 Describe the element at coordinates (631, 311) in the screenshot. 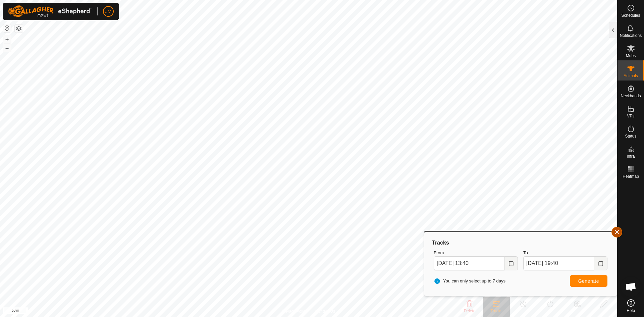

I see `span: Help` at that location.